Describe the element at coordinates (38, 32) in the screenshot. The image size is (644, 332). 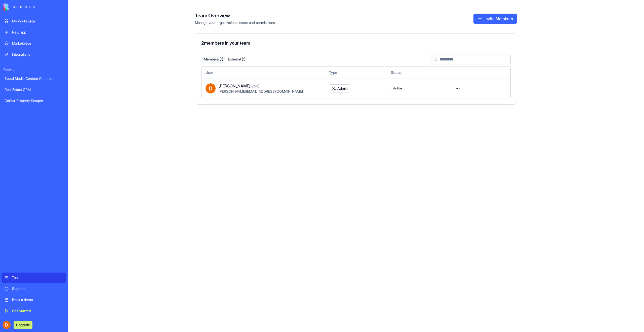
I see `div: New app` at that location.